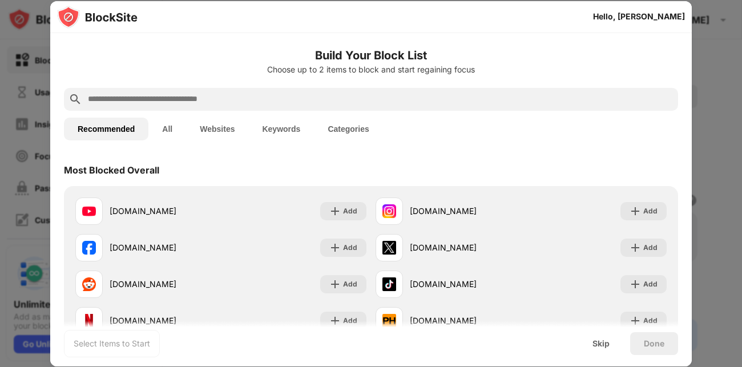 The width and height of the screenshot is (742, 367). Describe the element at coordinates (167, 129) in the screenshot. I see `button: All` at that location.